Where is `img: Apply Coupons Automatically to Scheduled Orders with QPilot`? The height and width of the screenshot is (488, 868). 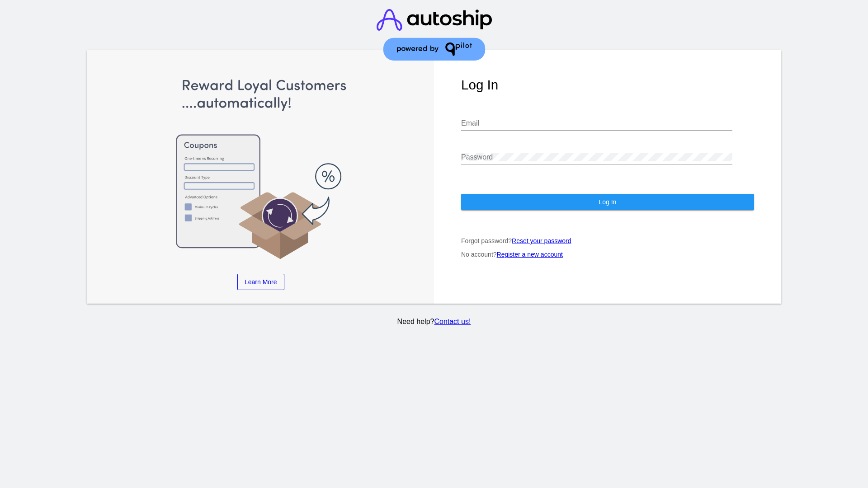
img: Apply Coupons Automatically to Scheduled Orders with QPilot is located at coordinates (261, 168).